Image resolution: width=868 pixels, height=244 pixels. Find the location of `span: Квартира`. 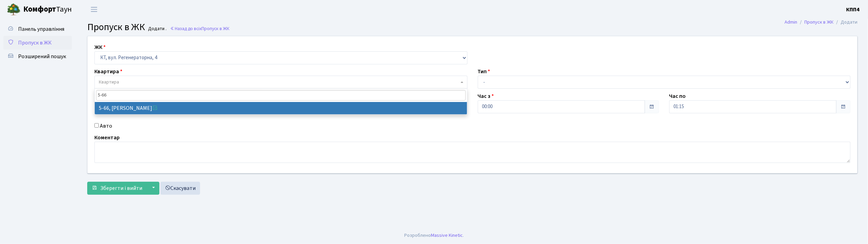

span: Квартира is located at coordinates (109, 82).